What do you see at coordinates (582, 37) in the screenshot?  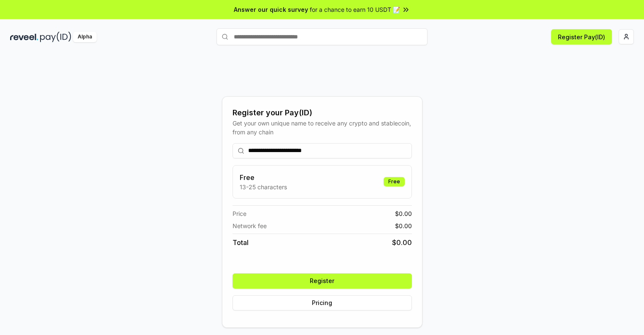 I see `button: Register Pay(ID)` at bounding box center [582, 37].